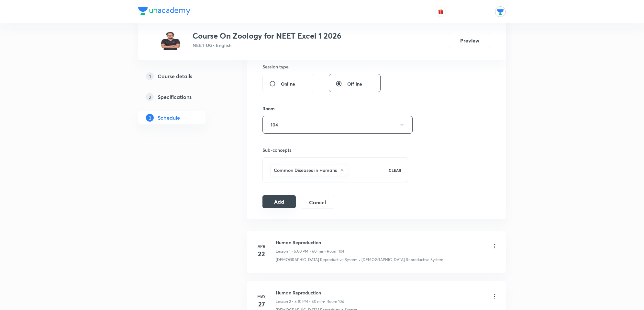  I want to click on h3: Course On Zoology for NEET Excel 1 2026, so click(267, 36).